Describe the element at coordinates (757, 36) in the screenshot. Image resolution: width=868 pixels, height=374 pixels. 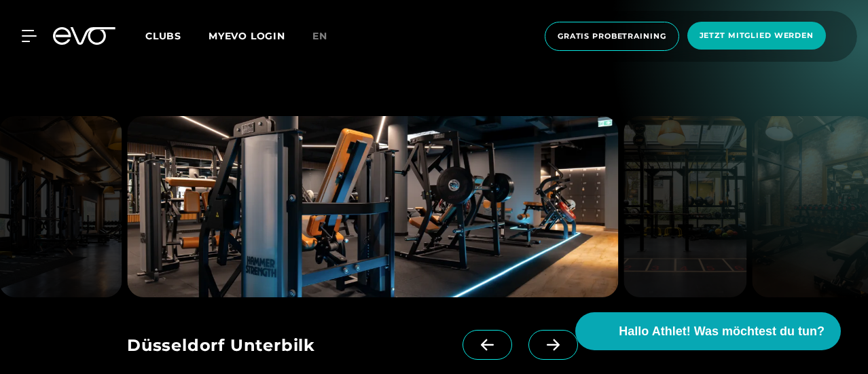
I see `a: Jetzt Mitglied werden` at that location.